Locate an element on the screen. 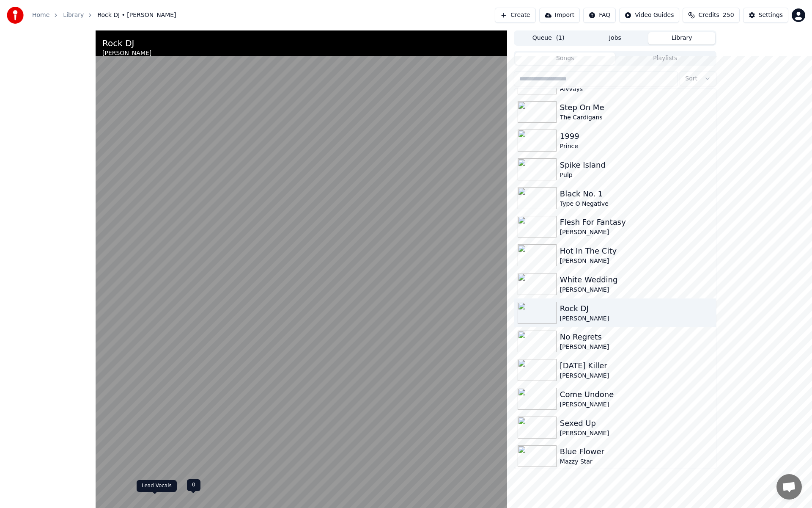  button: Library is located at coordinates (682, 38).